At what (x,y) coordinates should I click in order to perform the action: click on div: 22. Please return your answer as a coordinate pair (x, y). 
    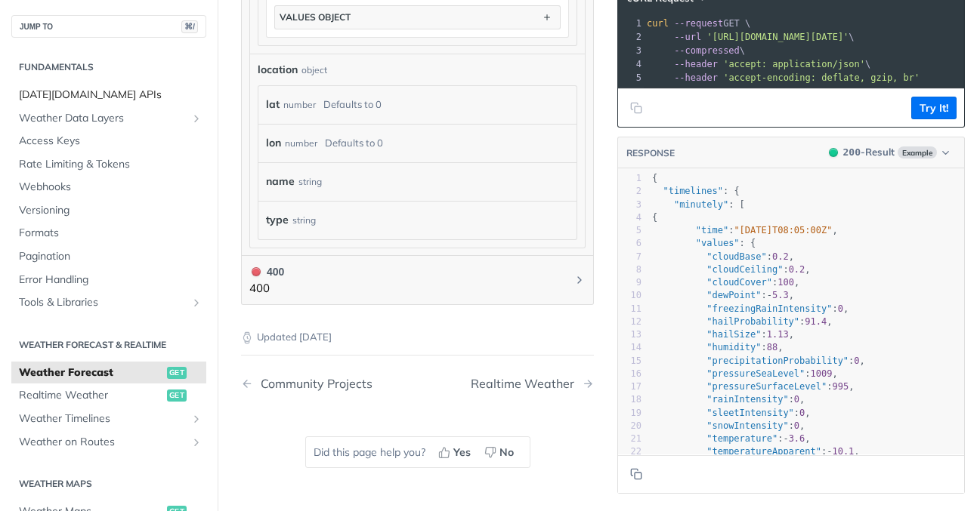
    Looking at the image, I should click on (629, 452).